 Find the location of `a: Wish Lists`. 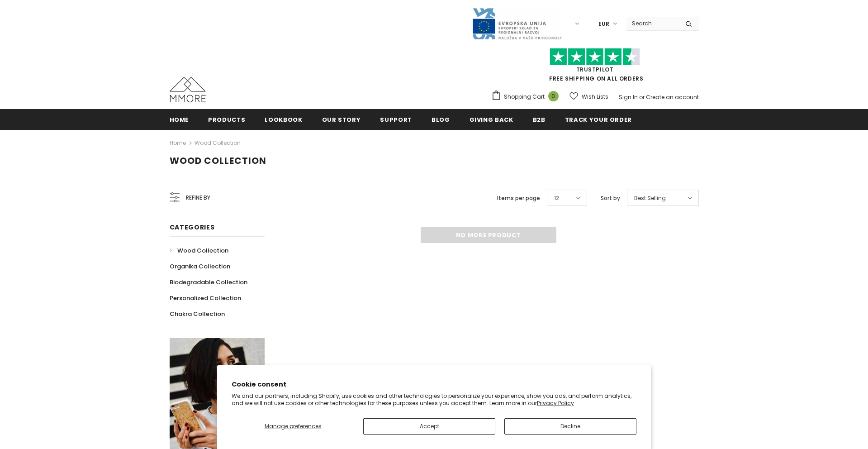

a: Wish Lists is located at coordinates (589, 97).